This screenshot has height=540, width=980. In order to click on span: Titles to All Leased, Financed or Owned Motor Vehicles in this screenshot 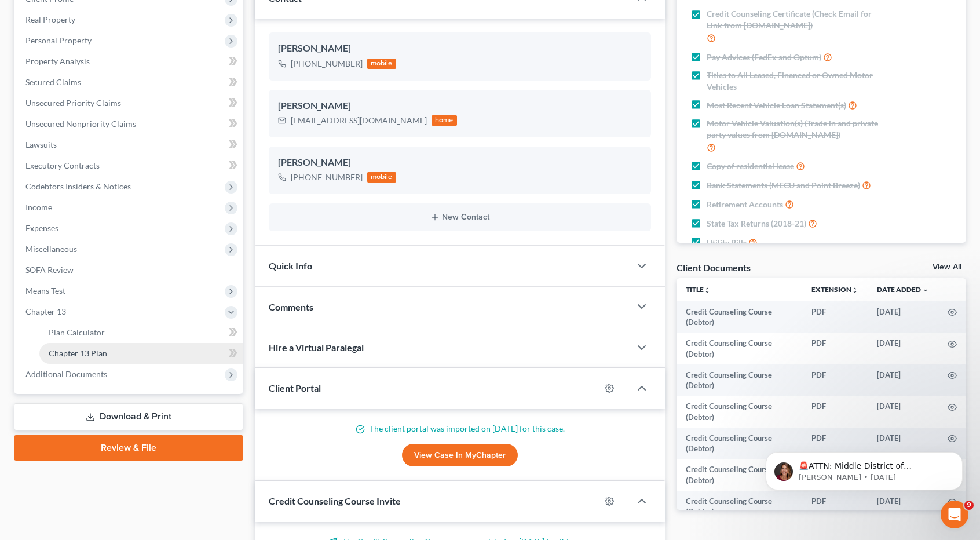, I will do `click(796, 81)`.